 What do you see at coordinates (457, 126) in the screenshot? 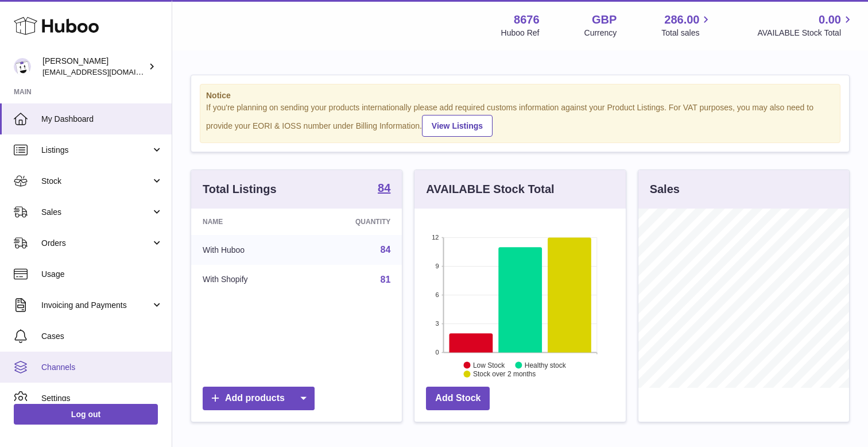
I see `a: View Listings` at bounding box center [457, 126].